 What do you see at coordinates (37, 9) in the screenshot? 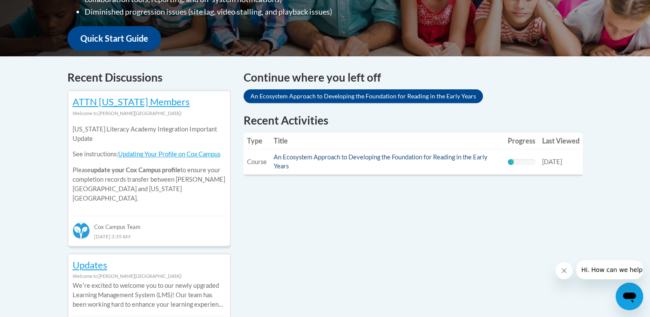
I see `span: Hi. How can we help?` at bounding box center [37, 9].